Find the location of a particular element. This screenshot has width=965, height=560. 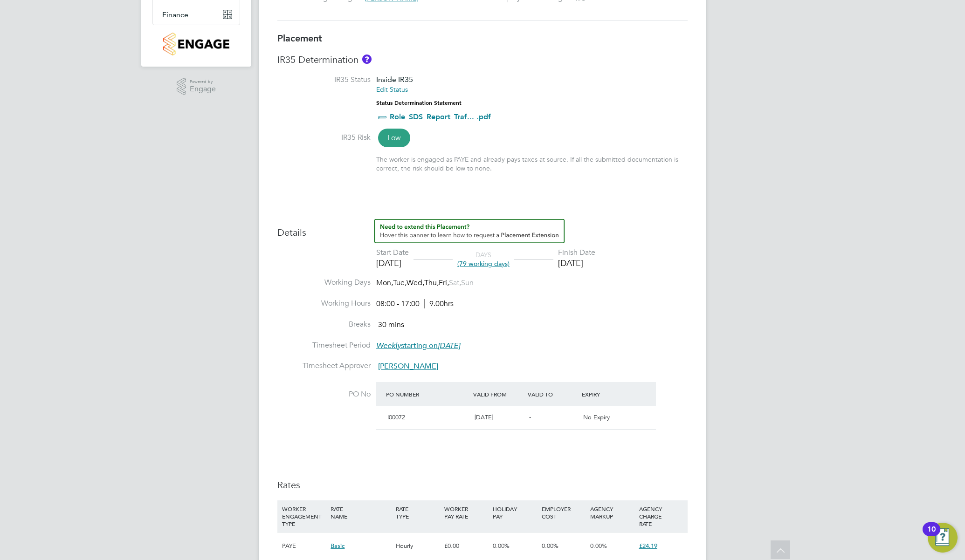

label: Timesheet Approver is located at coordinates (324, 366).